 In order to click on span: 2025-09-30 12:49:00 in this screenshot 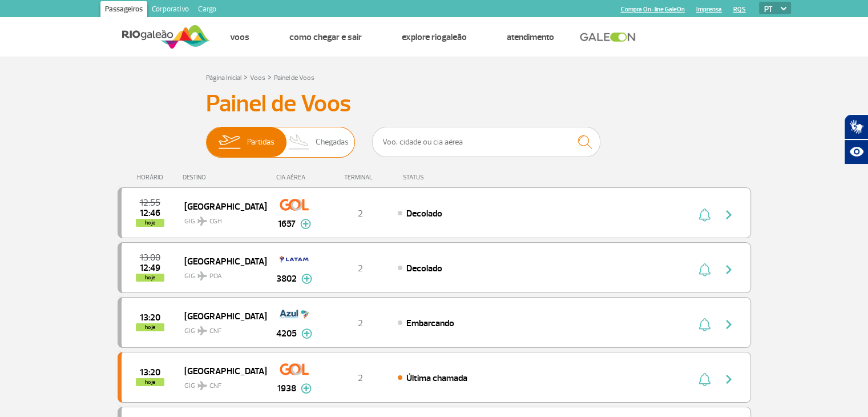, I will do `click(150, 268)`.